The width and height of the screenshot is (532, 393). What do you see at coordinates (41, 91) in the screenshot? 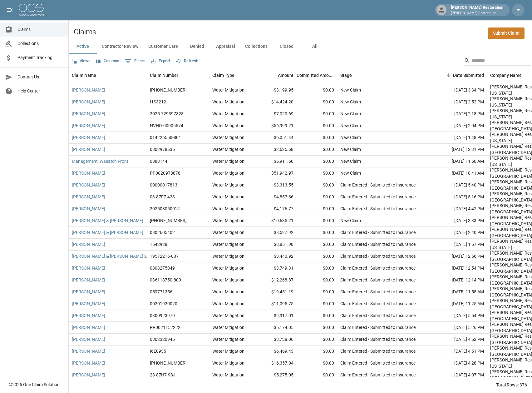
I see `span: Help Center` at bounding box center [41, 91].